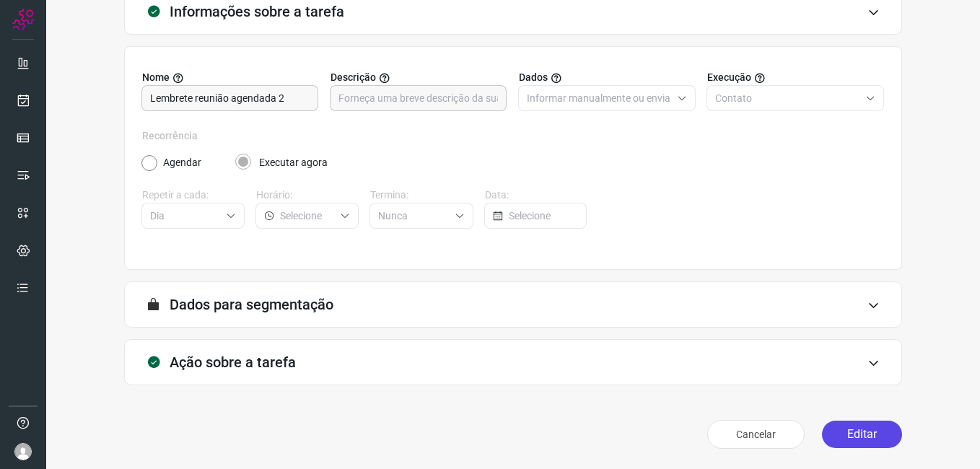  What do you see at coordinates (307, 194) in the screenshot?
I see `label: Horário:` at bounding box center [307, 194].